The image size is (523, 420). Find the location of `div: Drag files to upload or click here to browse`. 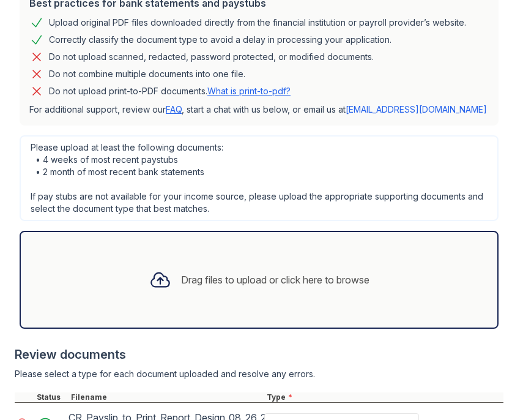

div: Drag files to upload or click here to browse is located at coordinates (276, 279).